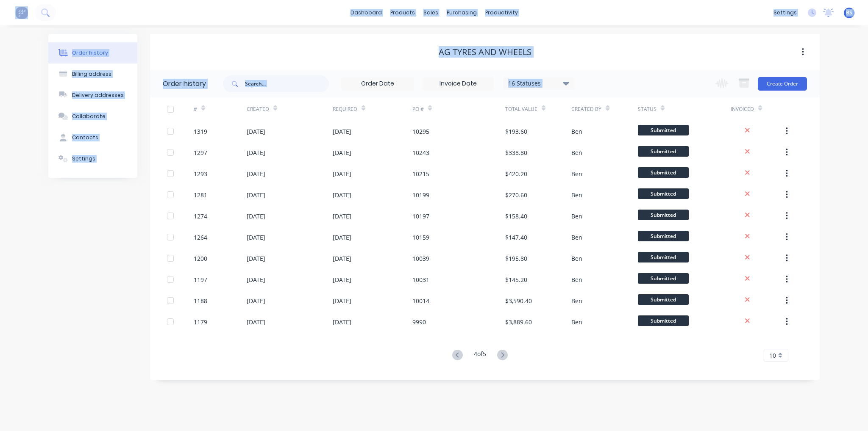  Describe the element at coordinates (83, 159) in the screenshot. I see `div: Settings` at that location.